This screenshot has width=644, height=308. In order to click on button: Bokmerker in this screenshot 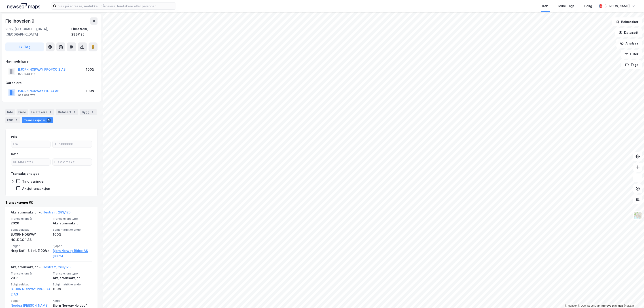, I will do `click(627, 22)`.